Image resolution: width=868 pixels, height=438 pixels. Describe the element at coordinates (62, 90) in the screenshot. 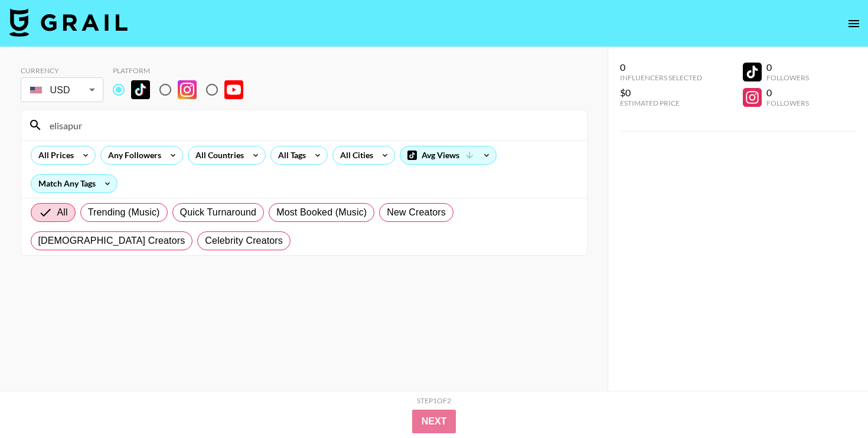

I see `div: USD` at that location.